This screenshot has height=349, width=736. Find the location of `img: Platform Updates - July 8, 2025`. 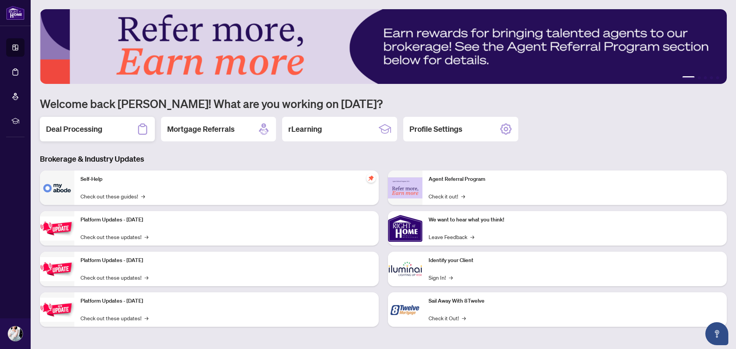

img: Platform Updates - July 8, 2025 is located at coordinates (57, 269).